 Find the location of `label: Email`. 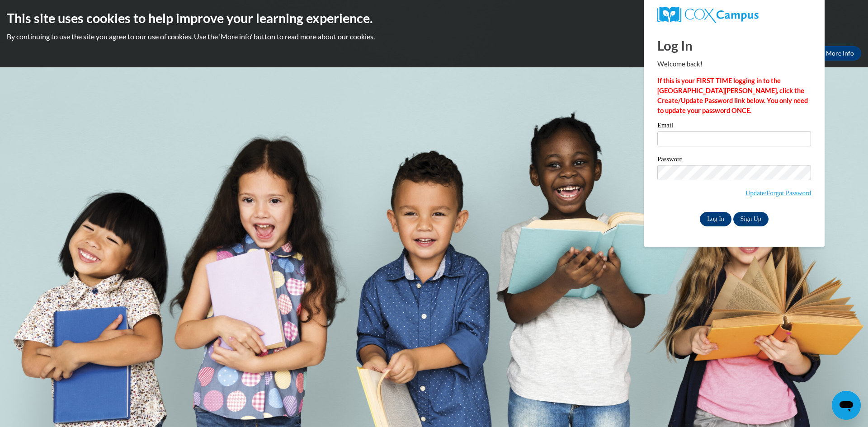

label: Email is located at coordinates (734, 127).